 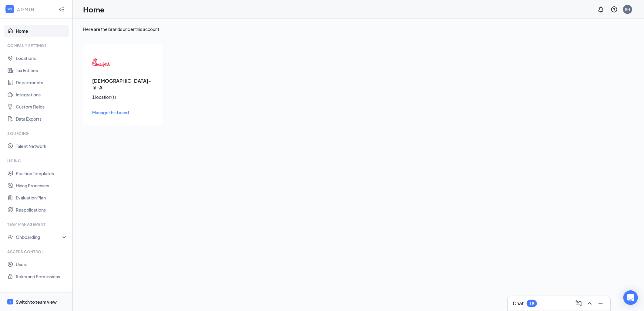 What do you see at coordinates (37, 161) in the screenshot?
I see `div: Hiring` at bounding box center [37, 161].